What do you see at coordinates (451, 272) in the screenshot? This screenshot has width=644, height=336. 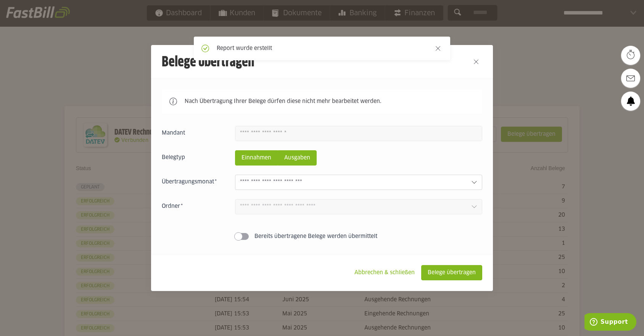 I see `sl-button: Belege übertragen` at bounding box center [451, 272].